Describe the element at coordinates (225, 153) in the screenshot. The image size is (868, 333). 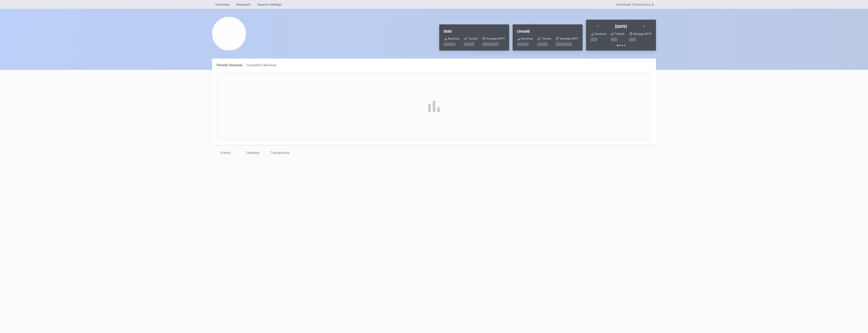
I see `div: Events` at that location.